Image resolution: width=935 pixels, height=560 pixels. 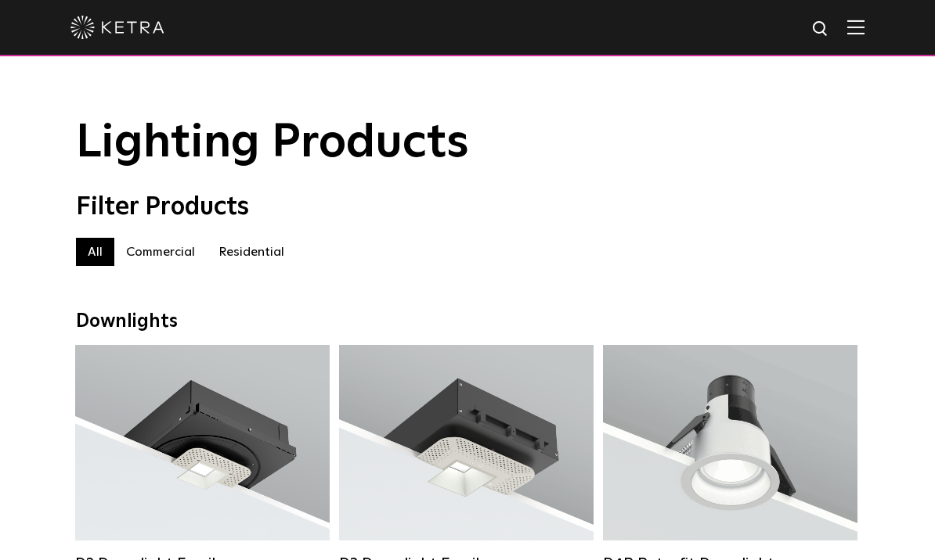 I want to click on img: ketra-logo-2019-white, so click(x=117, y=28).